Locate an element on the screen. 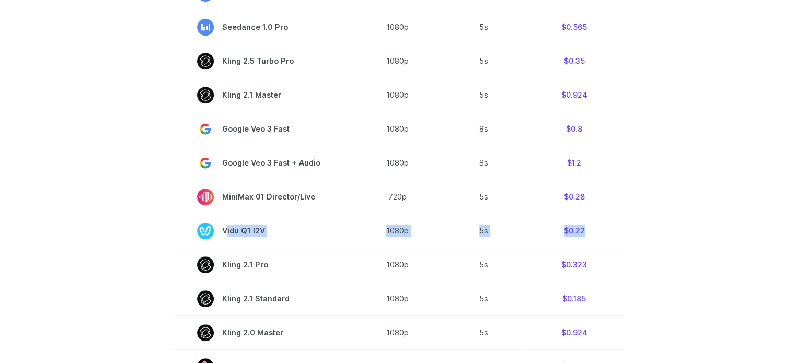  td: $1.2 is located at coordinates (574, 163).